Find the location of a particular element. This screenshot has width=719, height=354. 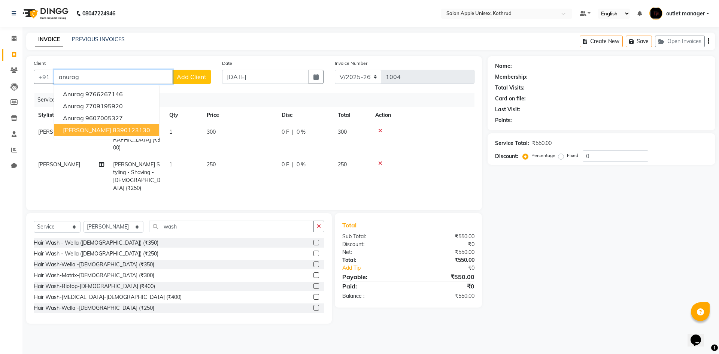

button: Save is located at coordinates (639, 41).